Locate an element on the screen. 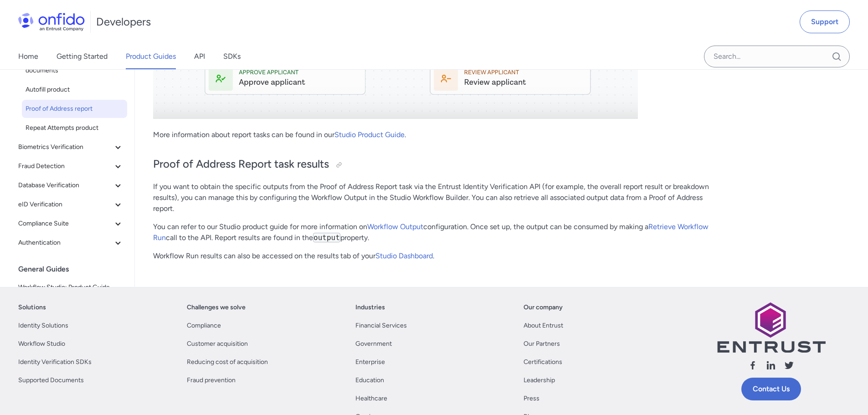 The width and height of the screenshot is (868, 415). code: output is located at coordinates (326, 238).